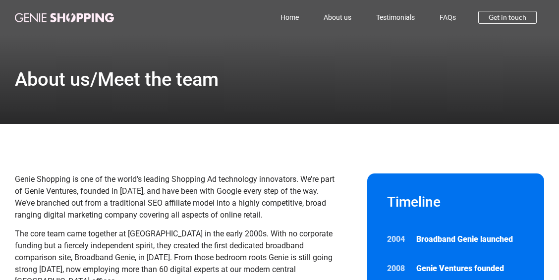 The height and width of the screenshot is (280, 559). I want to click on a: Testimonials, so click(395, 17).